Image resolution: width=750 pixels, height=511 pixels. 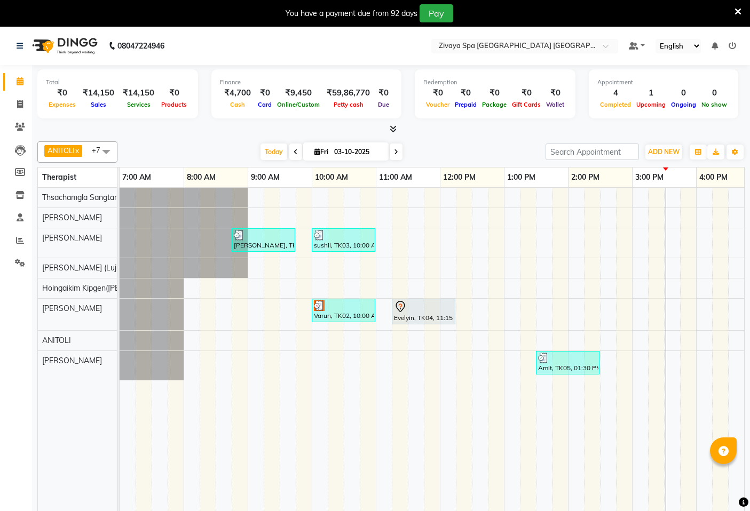 I want to click on span: Completed, so click(x=615, y=105).